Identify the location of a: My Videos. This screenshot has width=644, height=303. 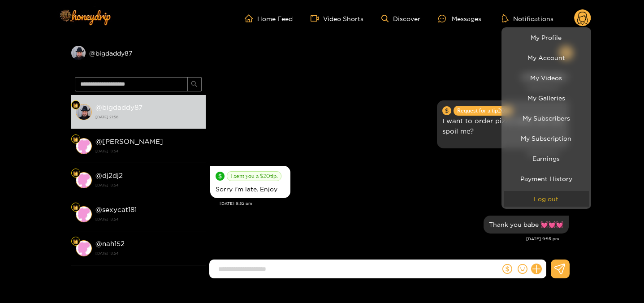
(546, 78).